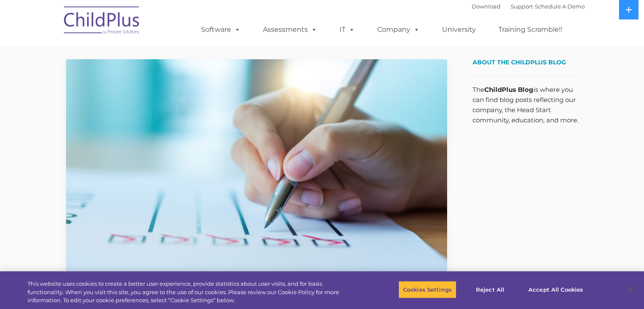  I want to click on a: Training Scramble!!, so click(530, 30).